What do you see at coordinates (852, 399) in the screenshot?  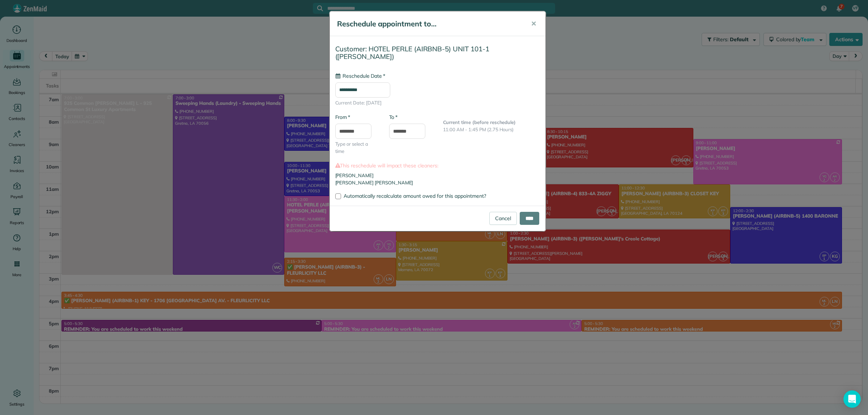 I see `div: Open Intercom Messenger` at bounding box center [852, 399].